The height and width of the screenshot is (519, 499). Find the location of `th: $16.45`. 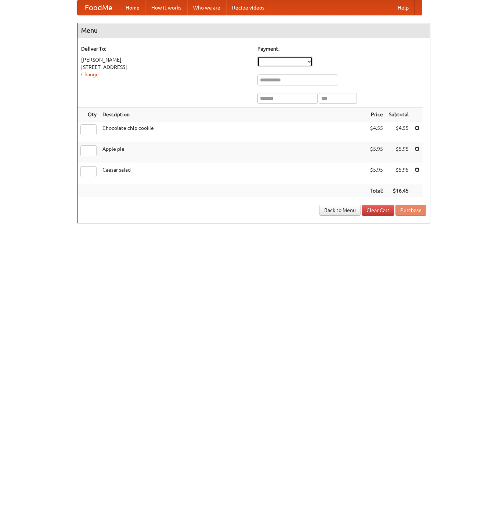

th: $16.45 is located at coordinates (398, 191).